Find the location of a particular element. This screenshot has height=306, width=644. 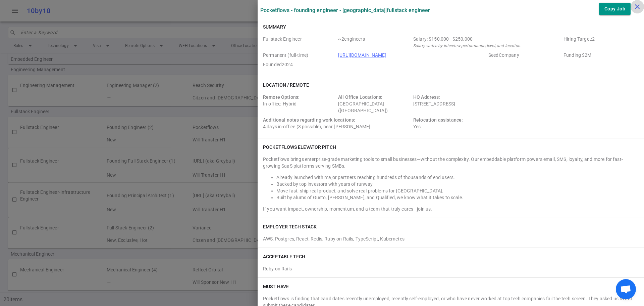

div: Yes is located at coordinates (449, 123).